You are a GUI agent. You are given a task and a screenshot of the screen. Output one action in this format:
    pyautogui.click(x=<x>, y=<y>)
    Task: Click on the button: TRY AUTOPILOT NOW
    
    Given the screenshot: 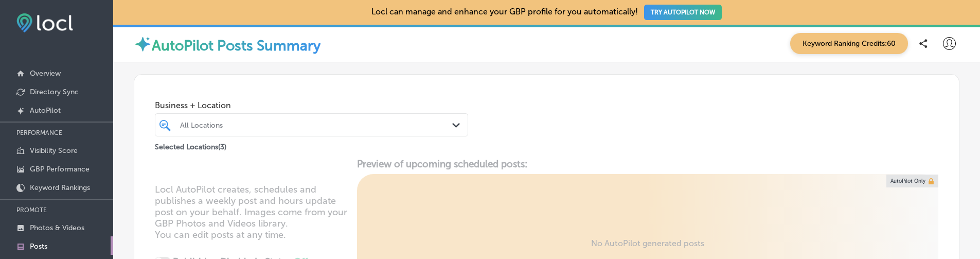 What is the action you would take?
    pyautogui.click(x=683, y=13)
    